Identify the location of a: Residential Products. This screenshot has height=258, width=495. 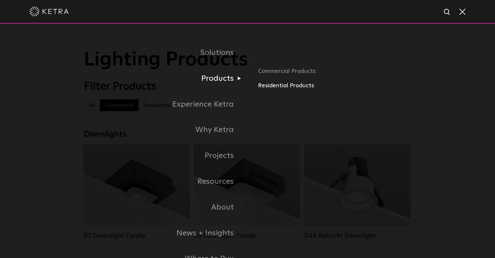
(335, 86).